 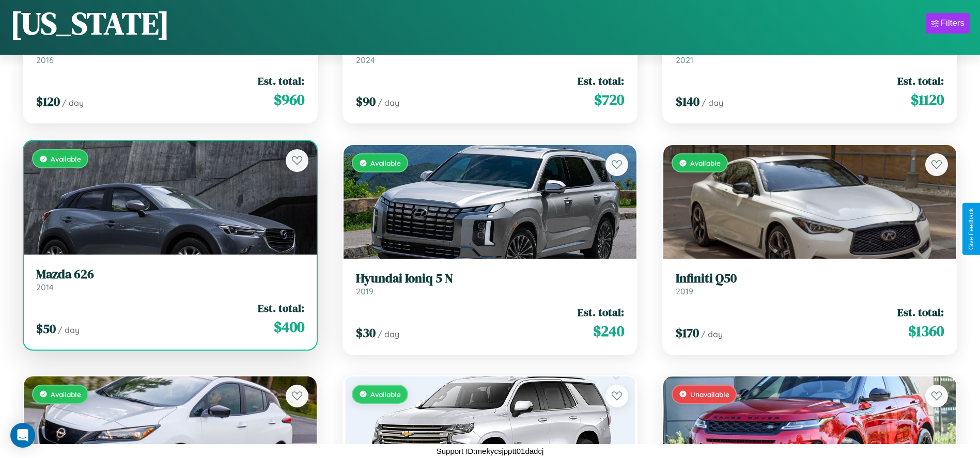 I want to click on span: $ 1360, so click(x=926, y=331).